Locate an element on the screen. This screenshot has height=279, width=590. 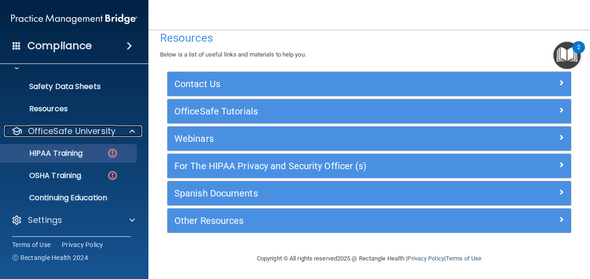
div: Copyright © All rights reserved 2025 @ Rectangle Health | | is located at coordinates (369, 259).